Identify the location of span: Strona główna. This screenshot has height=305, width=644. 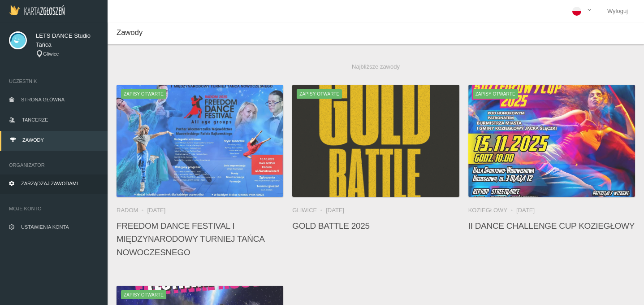
(42, 99).